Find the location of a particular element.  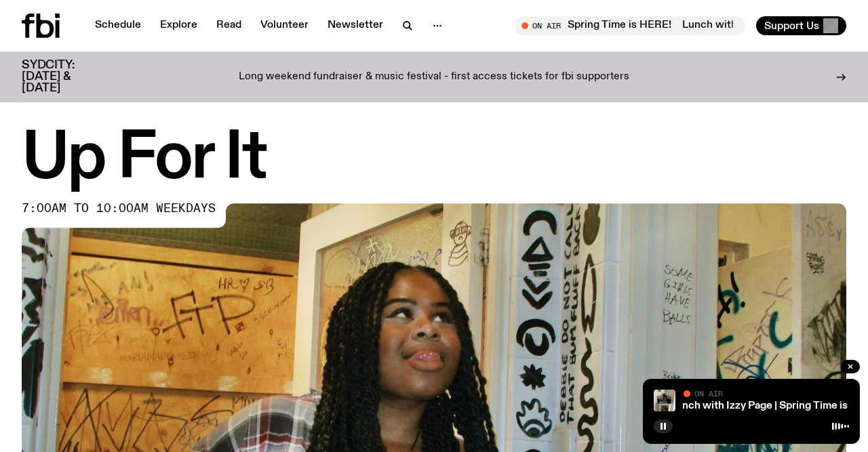

a: Newsletter is located at coordinates (355, 26).